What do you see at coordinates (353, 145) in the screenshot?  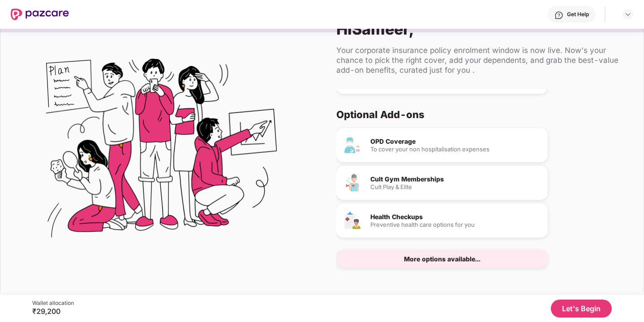 I see `img: OPD Coverage` at bounding box center [353, 145].